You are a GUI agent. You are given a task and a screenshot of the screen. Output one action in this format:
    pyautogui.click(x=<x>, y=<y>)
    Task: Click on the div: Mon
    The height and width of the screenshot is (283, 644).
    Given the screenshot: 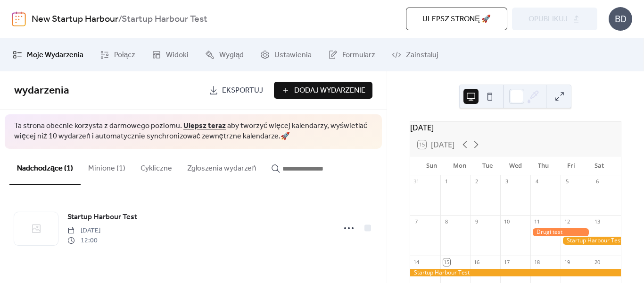 What is the action you would take?
    pyautogui.click(x=459, y=166)
    